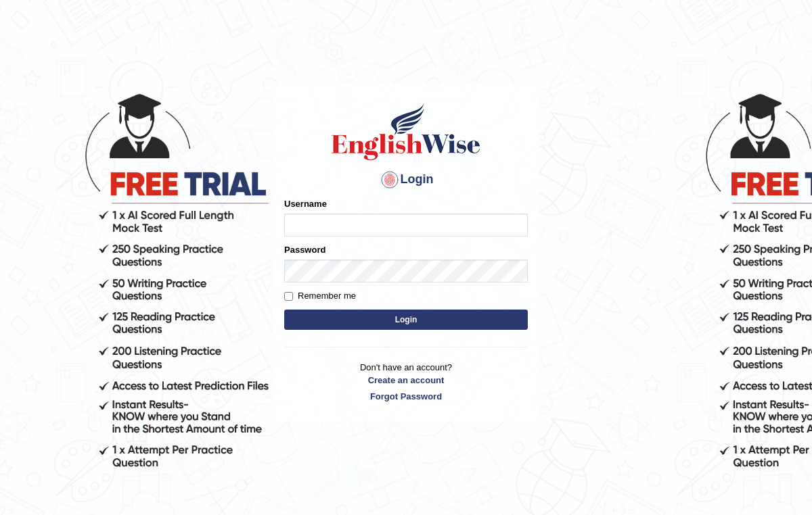  What do you see at coordinates (320, 296) in the screenshot?
I see `label: Remember me` at bounding box center [320, 296].